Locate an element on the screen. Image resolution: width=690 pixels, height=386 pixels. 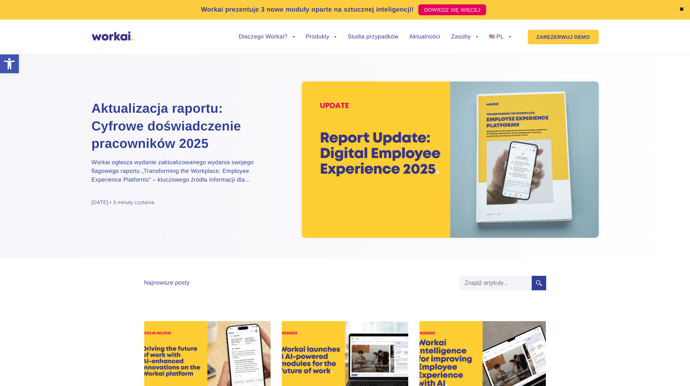
font: Dlaczego Workai? is located at coordinates (263, 37).